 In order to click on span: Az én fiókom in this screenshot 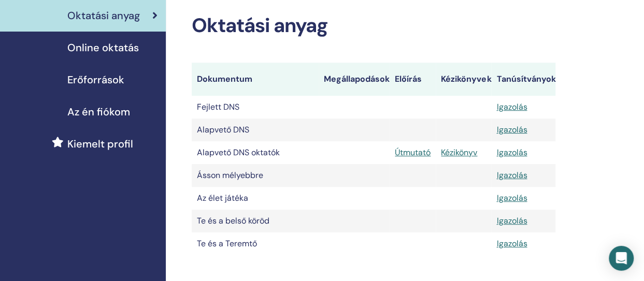, I will do `click(98, 112)`.